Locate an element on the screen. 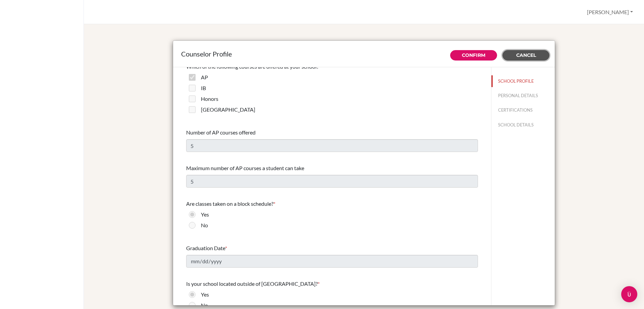 This screenshot has width=644, height=309. button: SCHOOL PROFILE is located at coordinates (523, 81).